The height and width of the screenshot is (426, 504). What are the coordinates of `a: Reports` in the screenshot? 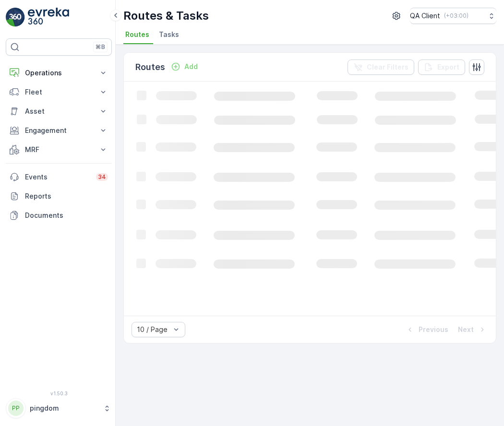 It's located at (58, 196).